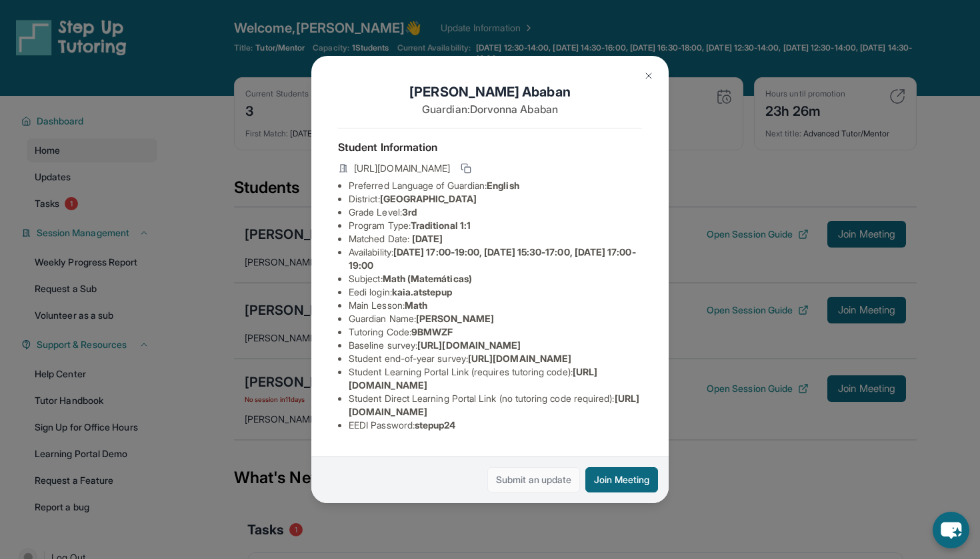 The image size is (980, 559). I want to click on li: Subject :, so click(495, 279).